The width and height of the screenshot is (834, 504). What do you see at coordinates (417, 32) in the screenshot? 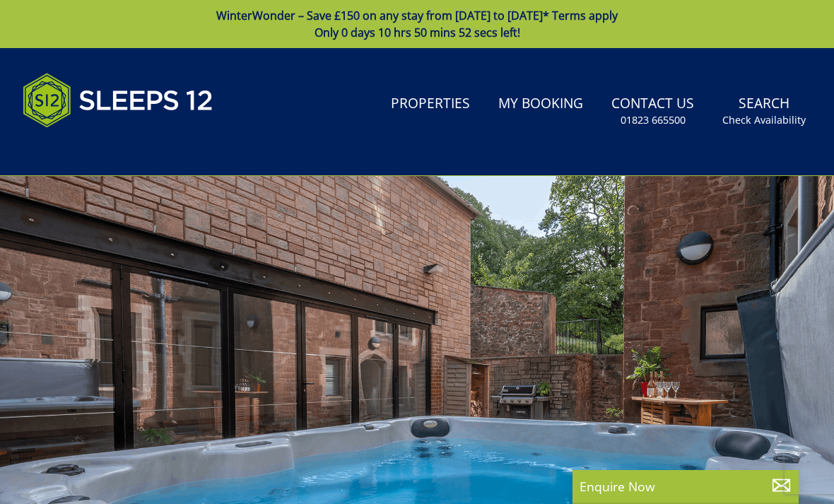
I see `span: Only 0 days 10 hrs 50 mins 52 secs left!` at bounding box center [417, 32].